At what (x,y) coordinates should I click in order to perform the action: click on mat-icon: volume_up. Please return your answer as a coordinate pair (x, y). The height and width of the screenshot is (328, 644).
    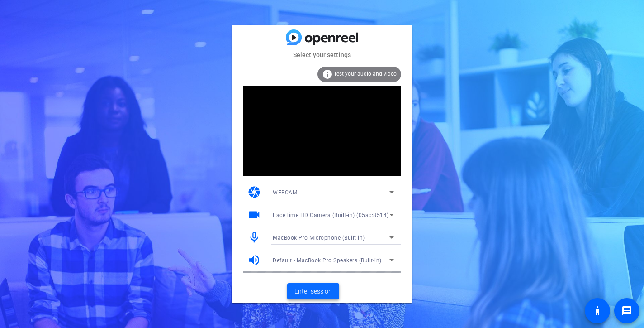
    Looking at the image, I should click on (255, 260).